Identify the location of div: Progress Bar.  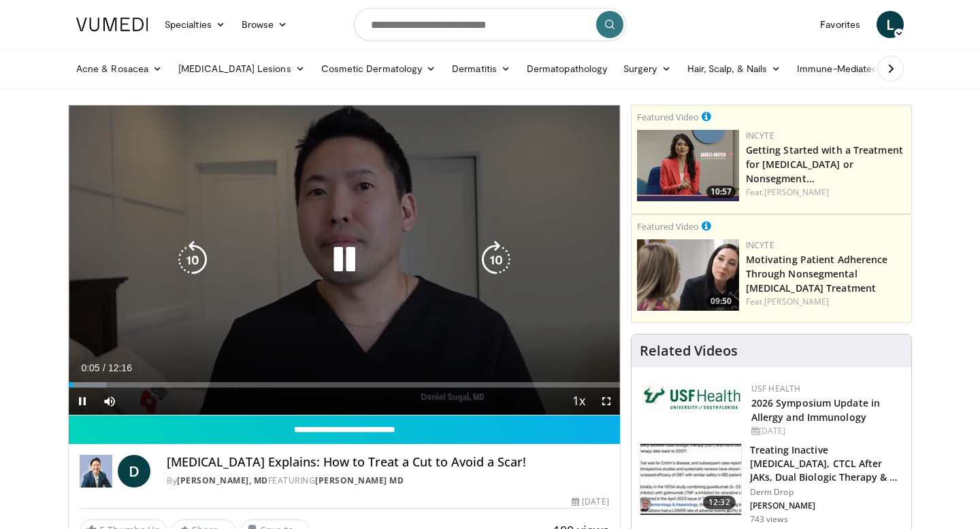
(345, 385).